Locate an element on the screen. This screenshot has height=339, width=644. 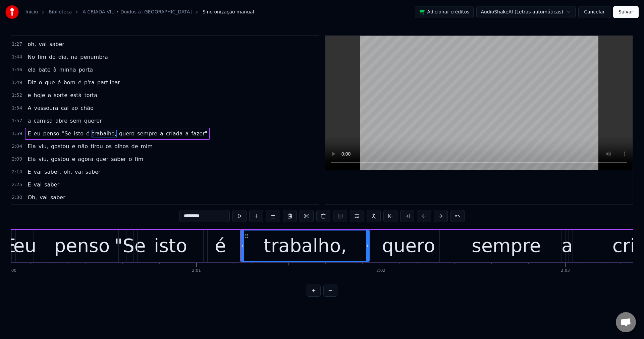
span: trabalho, is located at coordinates (104, 134).